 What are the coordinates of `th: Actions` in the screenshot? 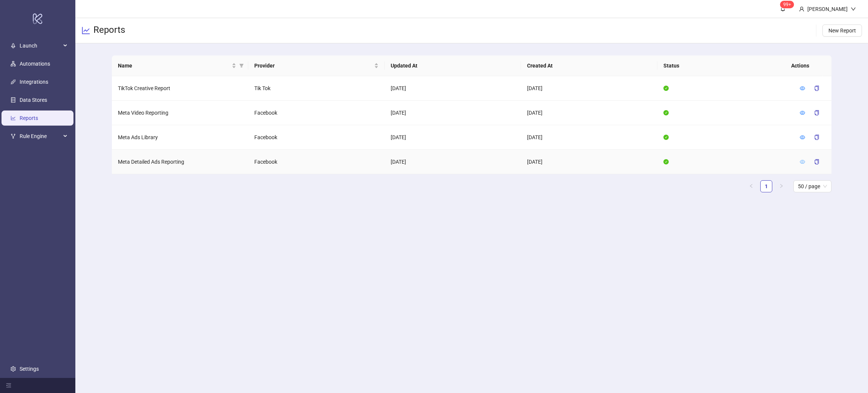 It's located at (804, 66).